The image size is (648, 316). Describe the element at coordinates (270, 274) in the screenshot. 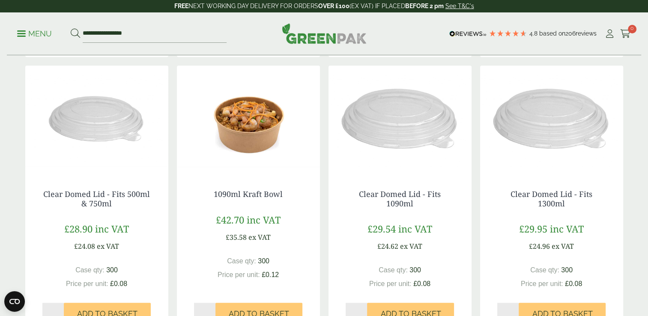

I see `span: £0.12` at that location.